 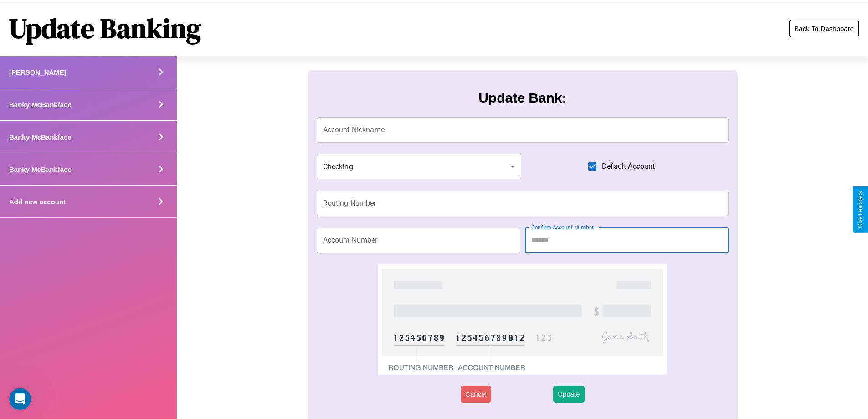 What do you see at coordinates (569, 394) in the screenshot?
I see `button: Update` at bounding box center [569, 394].